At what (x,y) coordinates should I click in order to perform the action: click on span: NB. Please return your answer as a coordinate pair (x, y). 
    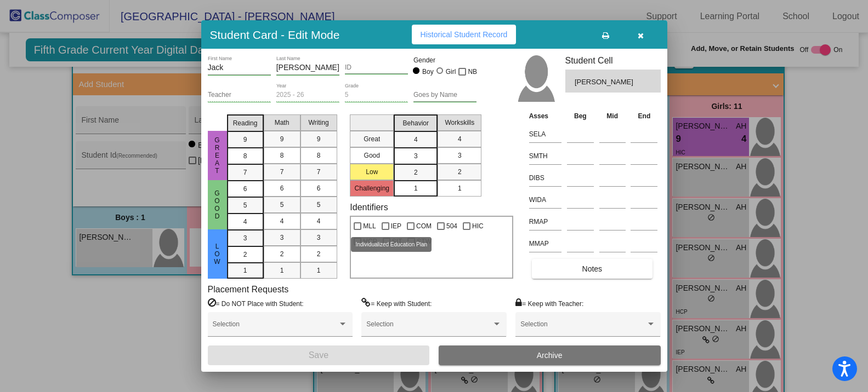
    Looking at the image, I should click on (472, 72).